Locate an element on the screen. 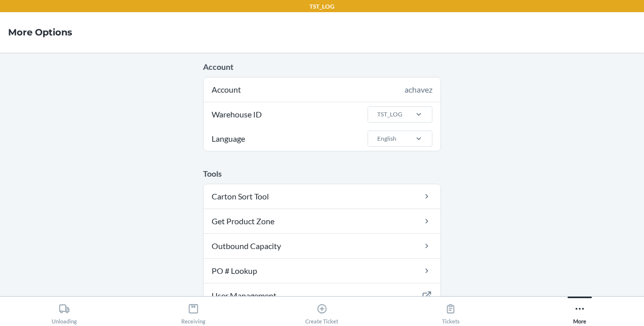 The image size is (644, 326). a: Carton Sort Tool is located at coordinates (322, 196).